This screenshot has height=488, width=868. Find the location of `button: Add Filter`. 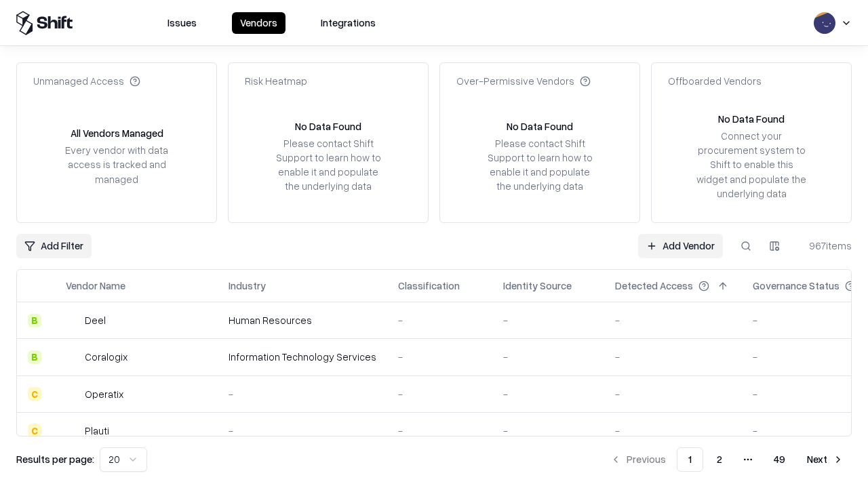

button: Add Filter is located at coordinates (53, 246).